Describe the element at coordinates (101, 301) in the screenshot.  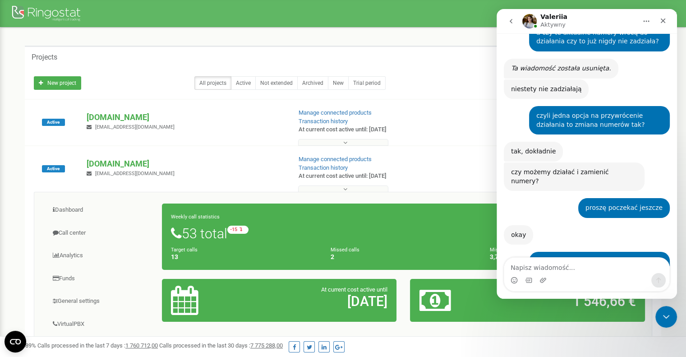
I see `a: General settings` at that location.